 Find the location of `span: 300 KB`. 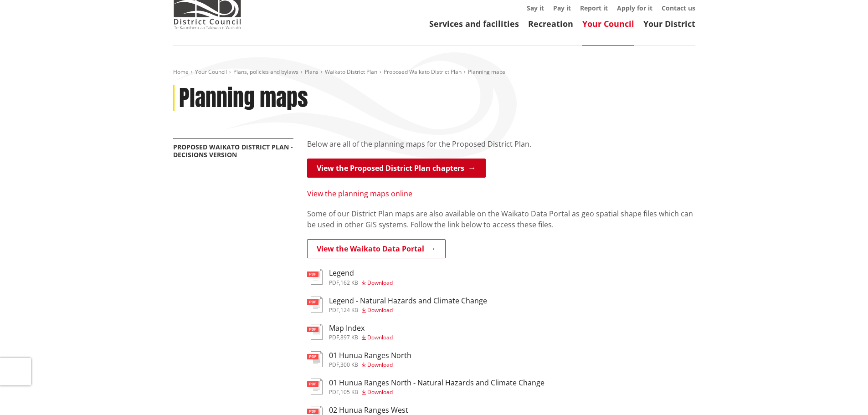

span: 300 KB is located at coordinates (349, 365).